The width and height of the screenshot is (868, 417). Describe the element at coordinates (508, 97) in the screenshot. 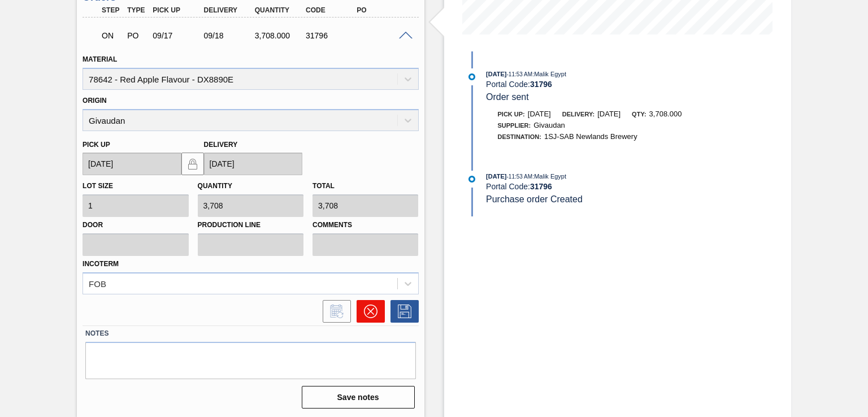

I see `span: Order sent` at that location.